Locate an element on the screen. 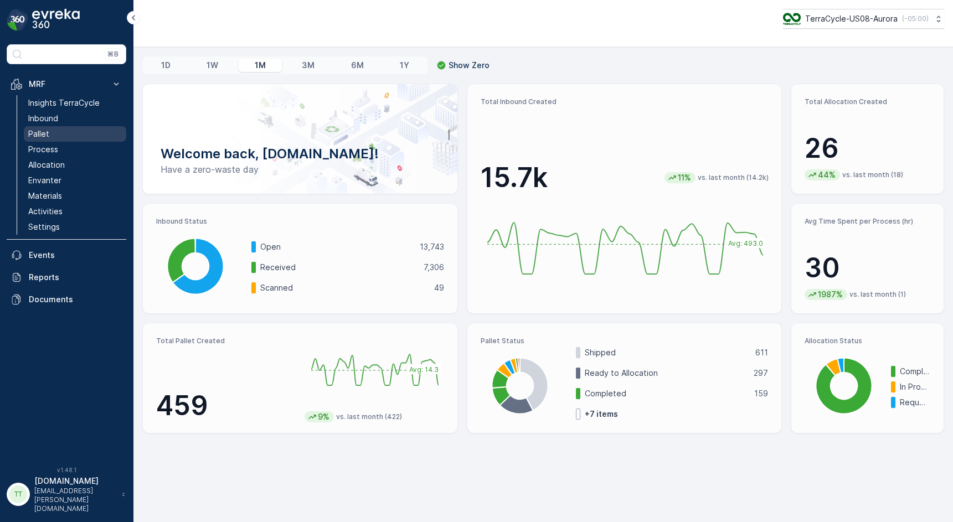  p: 1M is located at coordinates (260, 65).